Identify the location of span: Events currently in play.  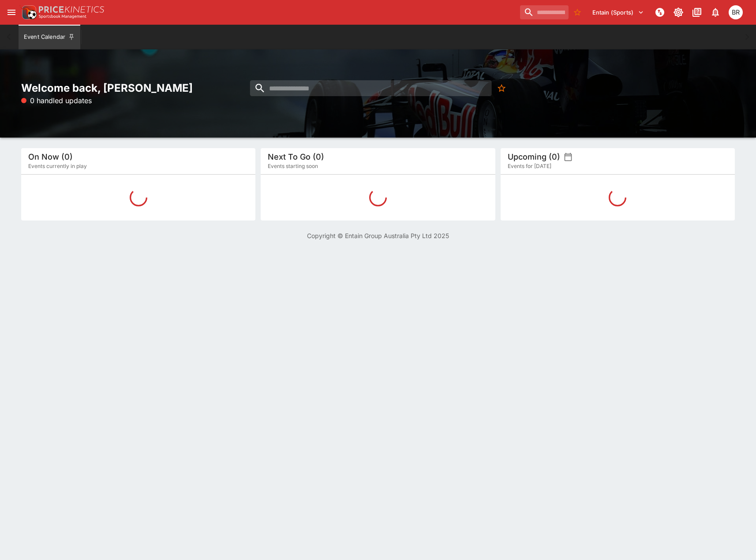
(57, 166).